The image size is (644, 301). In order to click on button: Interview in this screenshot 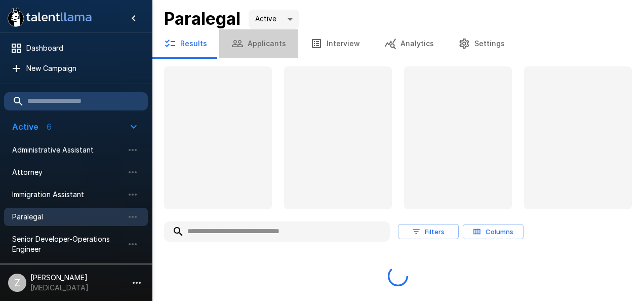, I will do `click(336, 43)`.